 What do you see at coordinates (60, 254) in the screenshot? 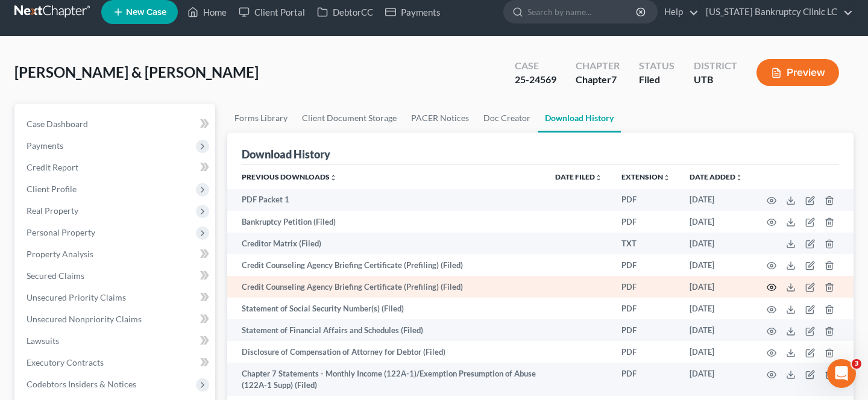
I see `span: Property Analysis` at bounding box center [60, 254].